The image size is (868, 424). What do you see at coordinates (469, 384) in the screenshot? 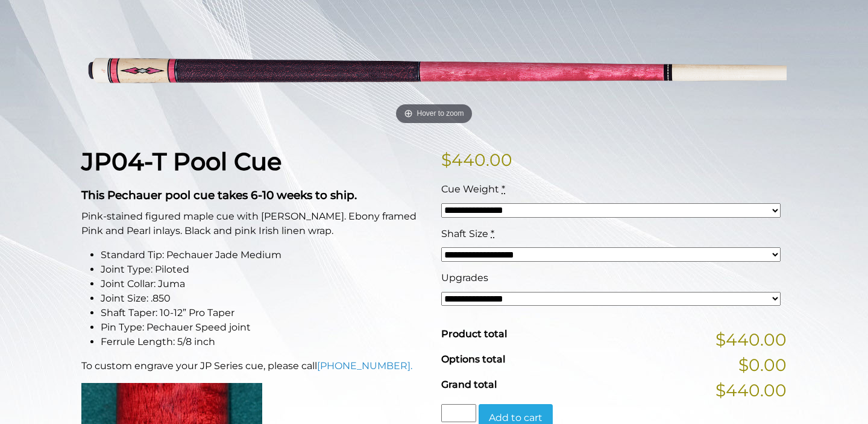
I see `span: Grand total` at bounding box center [469, 384].